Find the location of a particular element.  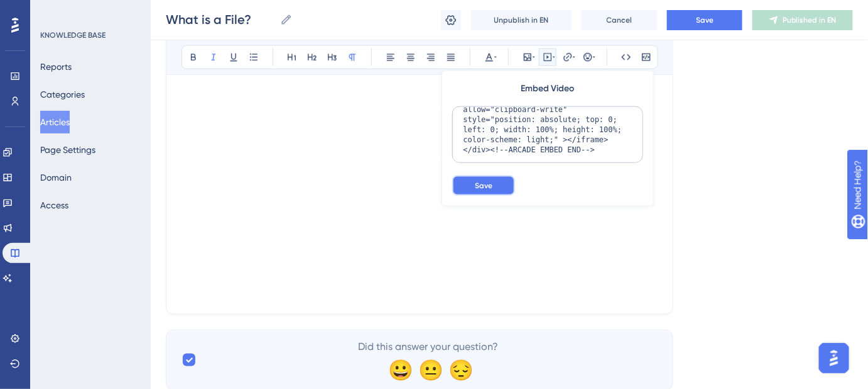

button: Cancel is located at coordinates (620, 20).